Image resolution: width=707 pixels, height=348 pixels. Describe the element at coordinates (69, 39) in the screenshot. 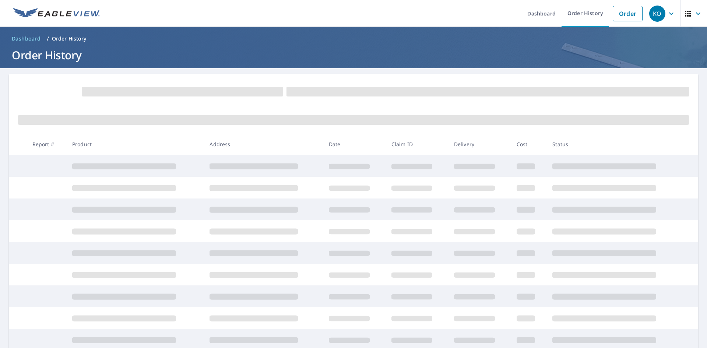

I see `p: Order History` at that location.